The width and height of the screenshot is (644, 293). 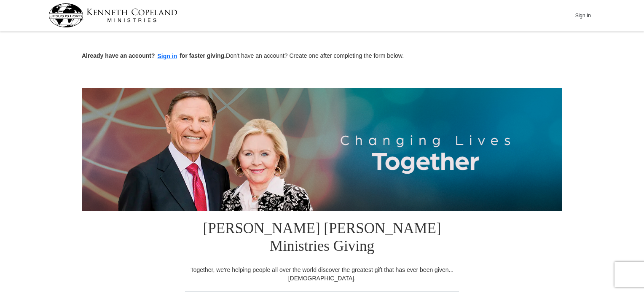 I want to click on button: Sign in, so click(x=167, y=56).